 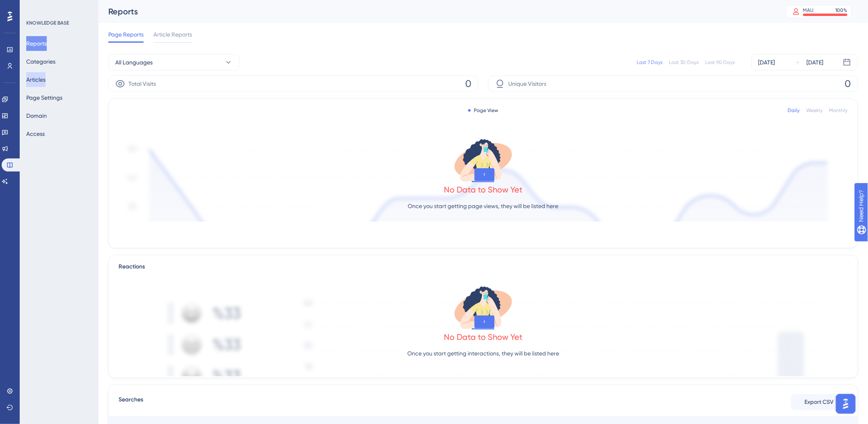 What do you see at coordinates (527, 83) in the screenshot?
I see `span: Unique Visitors` at bounding box center [527, 83].